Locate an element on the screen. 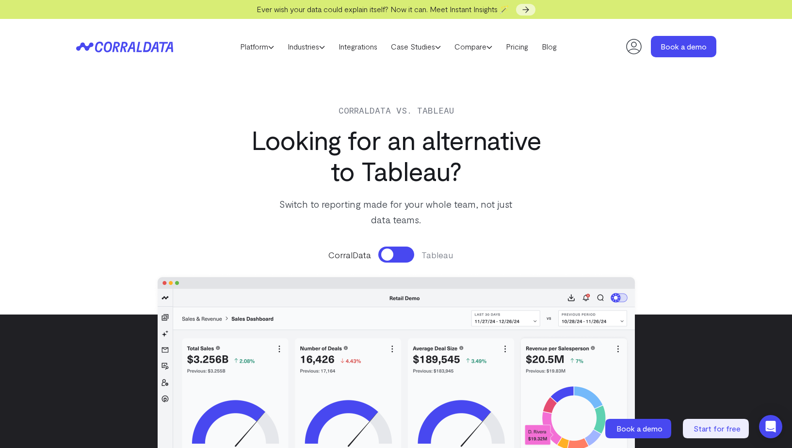 This screenshot has width=792, height=448. p: Corraldata vs. Tableau is located at coordinates (396, 110).